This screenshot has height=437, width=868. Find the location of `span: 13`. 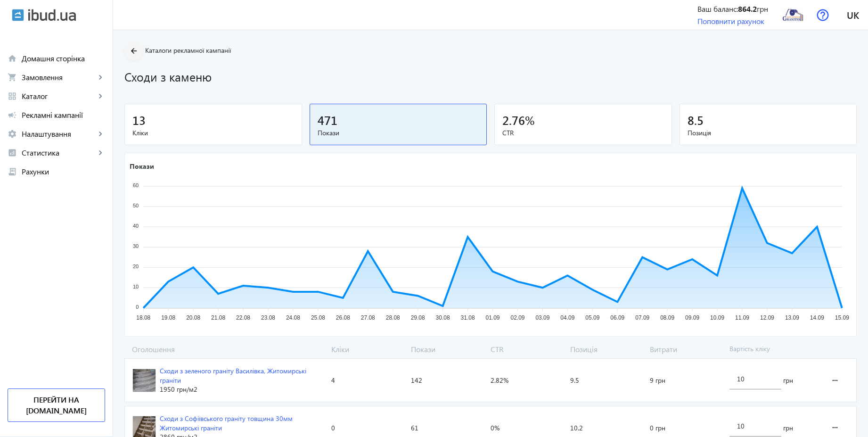

span: 13 is located at coordinates (139, 120).